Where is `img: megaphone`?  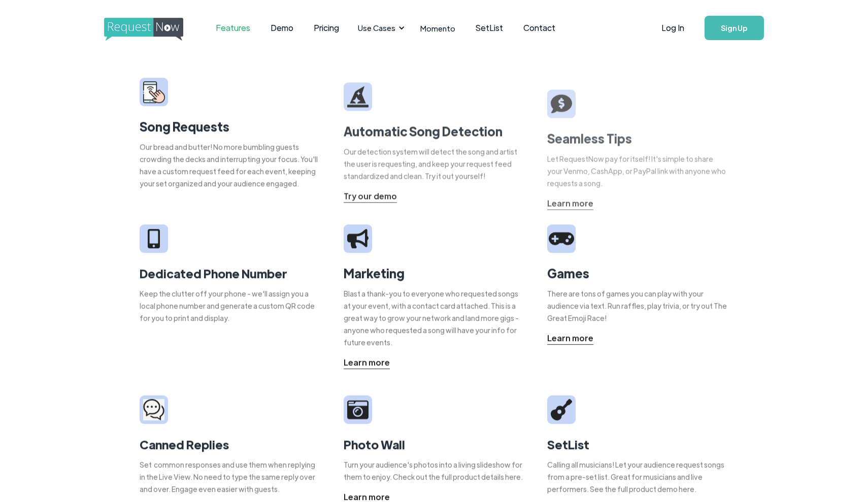
img: megaphone is located at coordinates (358, 238).